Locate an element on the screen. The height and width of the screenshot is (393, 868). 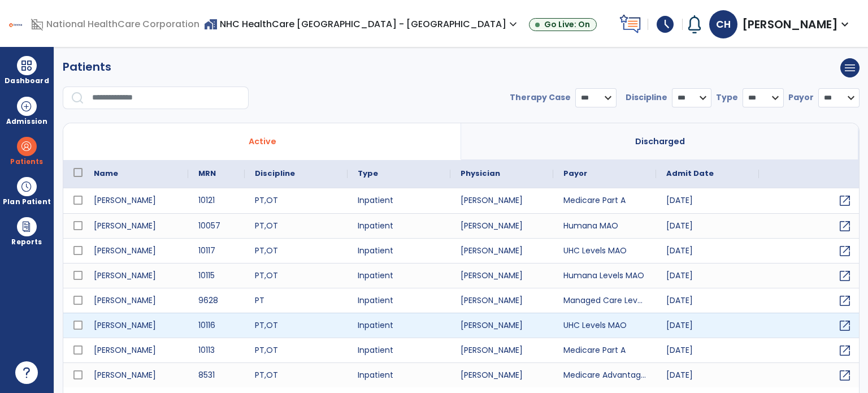
span: Payor is located at coordinates (575, 174).